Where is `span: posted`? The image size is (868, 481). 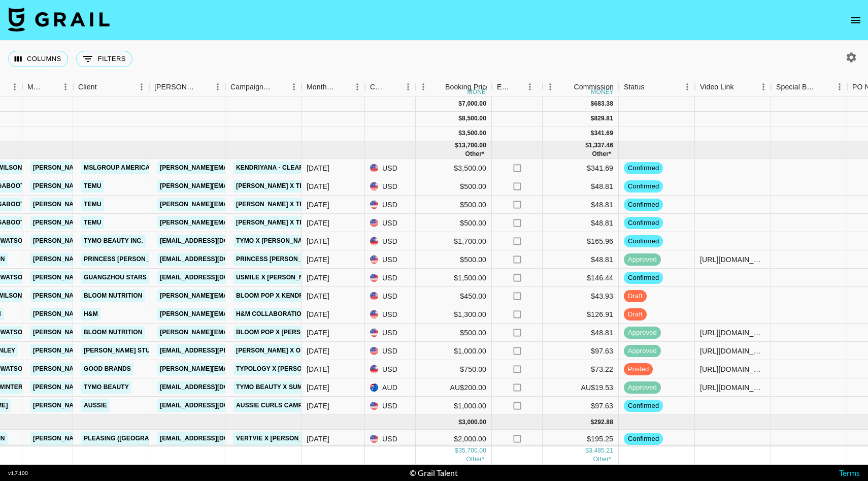
span: posted is located at coordinates (638, 369).